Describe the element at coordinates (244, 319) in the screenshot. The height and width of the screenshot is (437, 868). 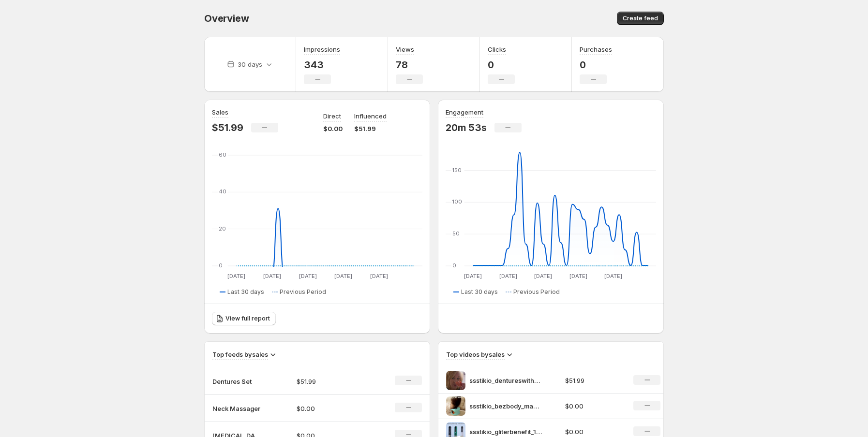
I see `a: View full report` at that location.